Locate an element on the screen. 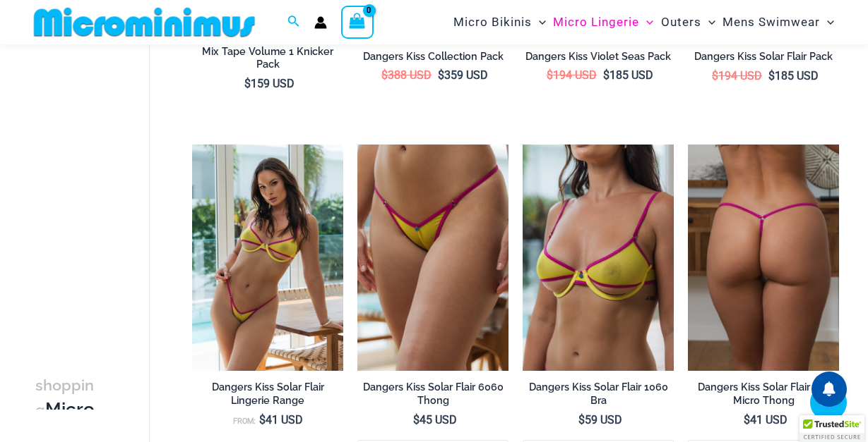  span: Micro Bikinis is located at coordinates (492, 22).